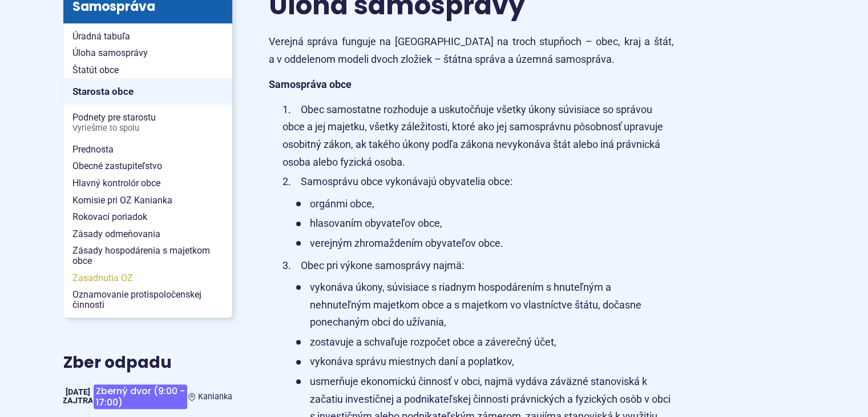 This screenshot has height=417, width=868. I want to click on span: Obecné zastupiteľstvo, so click(148, 166).